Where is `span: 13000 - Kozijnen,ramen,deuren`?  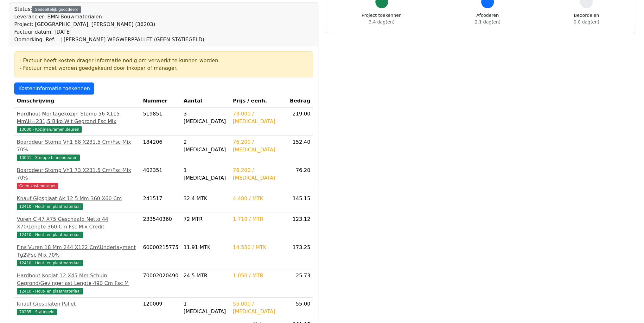
span: 13000 - Kozijnen,ramen,deuren is located at coordinates (49, 129).